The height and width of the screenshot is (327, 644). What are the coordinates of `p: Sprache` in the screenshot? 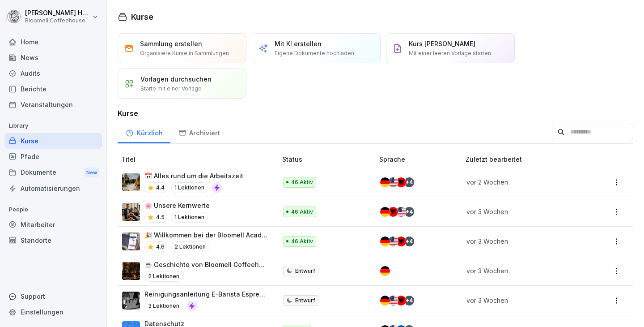 It's located at (421, 159).